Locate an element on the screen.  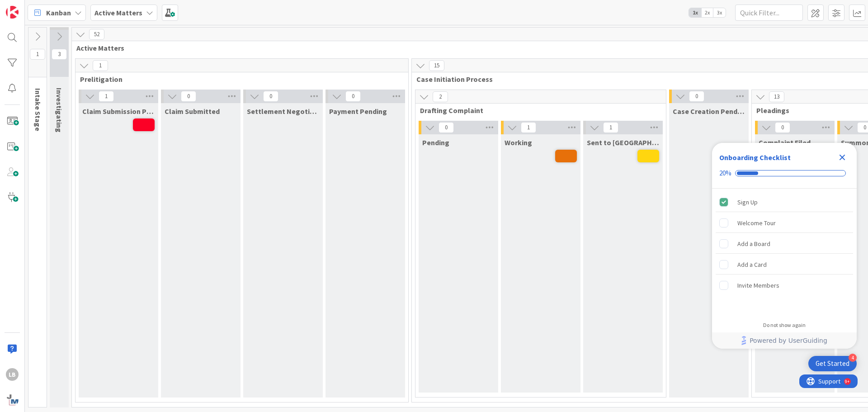
span: Prelitigation is located at coordinates (238, 79).